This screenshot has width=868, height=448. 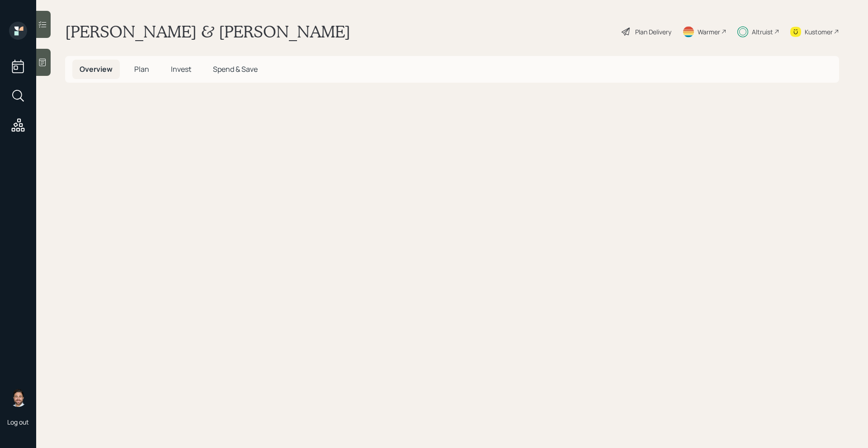 What do you see at coordinates (18, 398) in the screenshot?
I see `img: michael-russo-headshot.png` at bounding box center [18, 398].